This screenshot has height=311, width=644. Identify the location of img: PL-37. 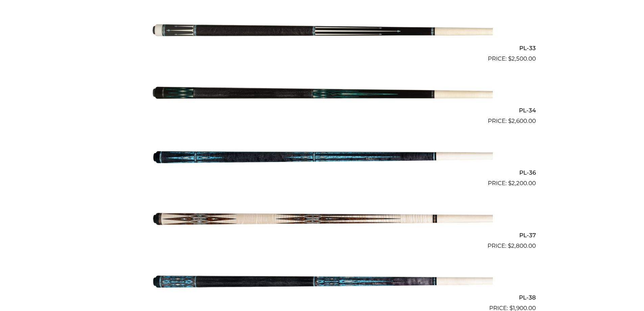
(322, 219).